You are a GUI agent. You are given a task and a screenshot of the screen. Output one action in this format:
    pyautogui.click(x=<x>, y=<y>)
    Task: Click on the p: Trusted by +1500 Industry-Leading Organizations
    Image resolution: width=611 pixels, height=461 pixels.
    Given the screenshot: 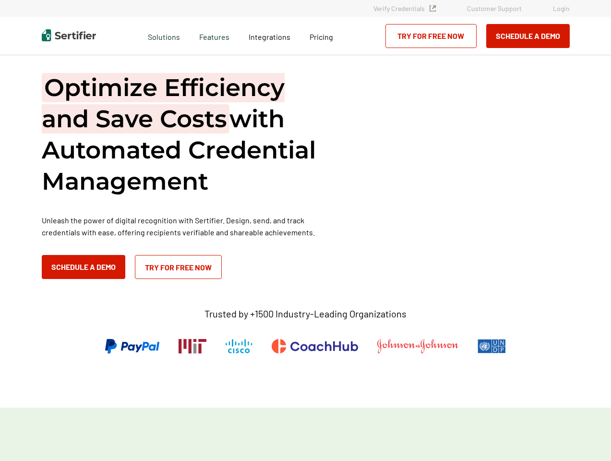 What is the action you would take?
    pyautogui.click(x=305, y=314)
    